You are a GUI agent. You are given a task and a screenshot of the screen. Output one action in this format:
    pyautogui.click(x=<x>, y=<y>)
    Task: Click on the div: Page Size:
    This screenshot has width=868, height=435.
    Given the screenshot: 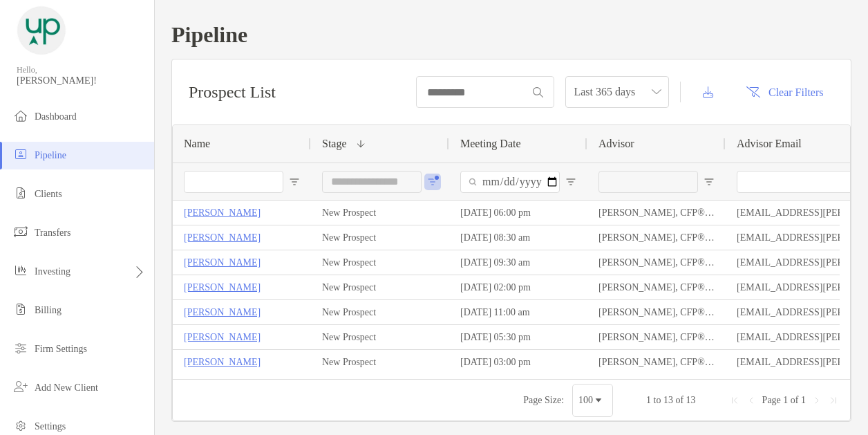 What is the action you would take?
    pyautogui.click(x=543, y=400)
    